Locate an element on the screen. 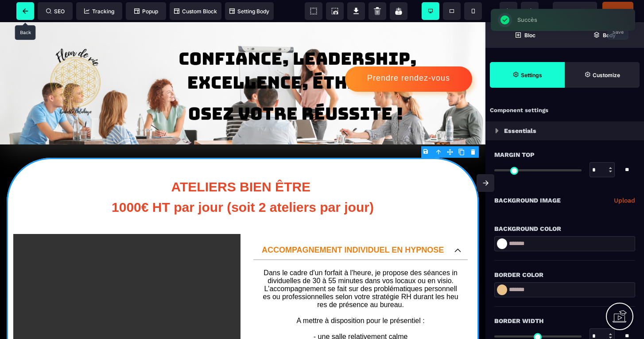  strong: Bloc is located at coordinates (530, 35).